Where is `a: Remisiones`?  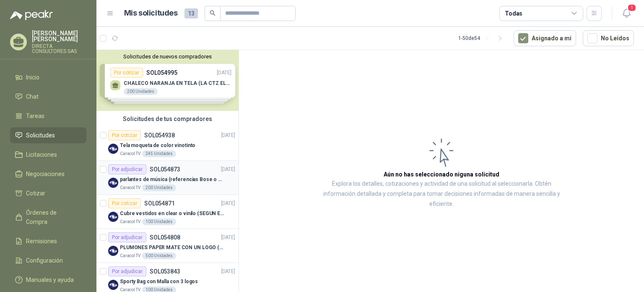 a: Remisiones is located at coordinates (48, 241).